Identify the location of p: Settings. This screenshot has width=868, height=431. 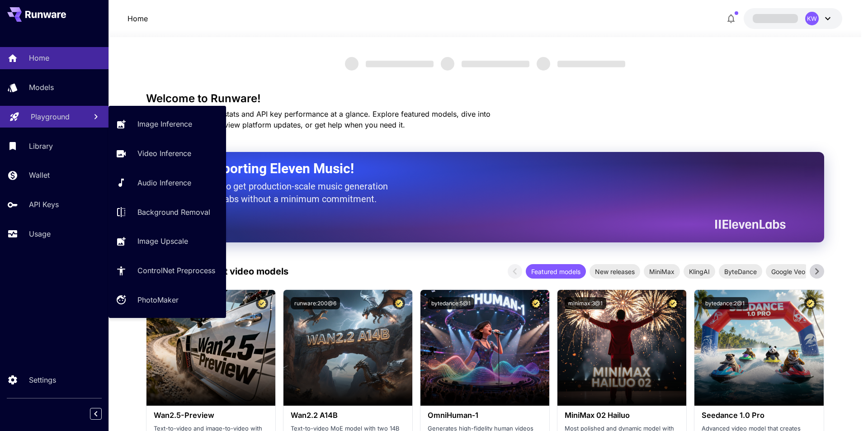
(42, 380).